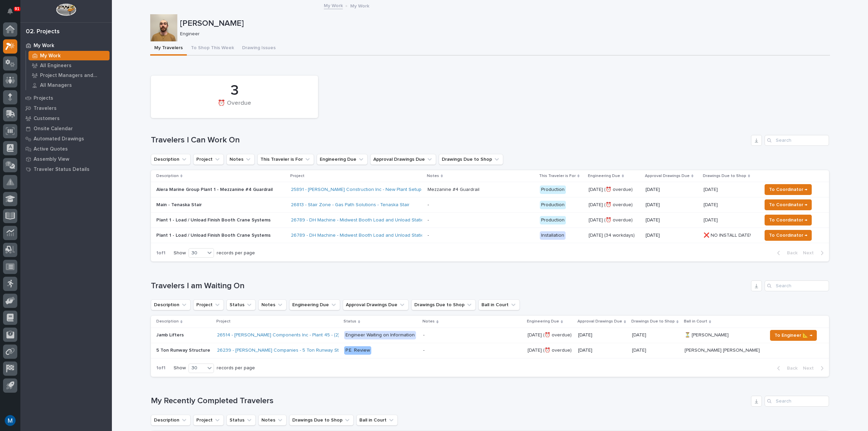 The height and width of the screenshot is (431, 868). What do you see at coordinates (56, 85) in the screenshot?
I see `p: All Managers` at bounding box center [56, 85].